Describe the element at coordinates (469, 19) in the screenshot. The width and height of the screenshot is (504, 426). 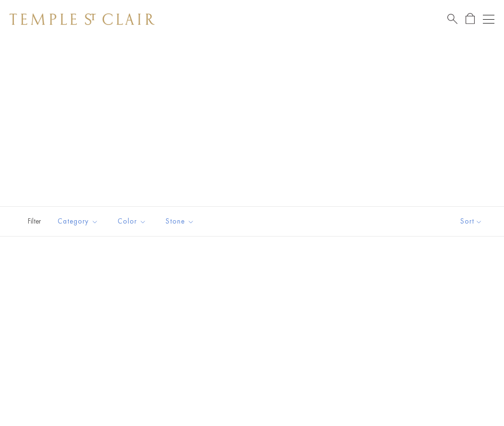
I see `a: Open Shopping Bag` at that location.